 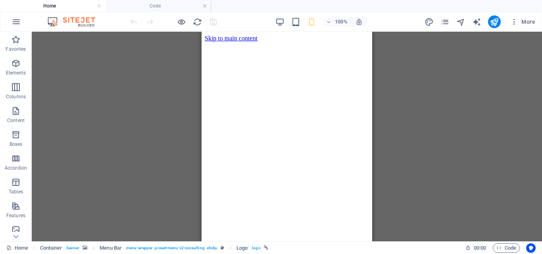 I want to click on i: AI Writer, so click(x=476, y=22).